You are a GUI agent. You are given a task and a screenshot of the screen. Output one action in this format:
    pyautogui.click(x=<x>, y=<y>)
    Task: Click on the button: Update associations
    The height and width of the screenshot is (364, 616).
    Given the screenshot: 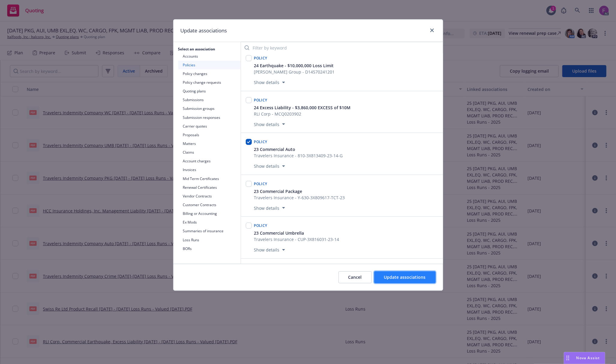 What is the action you would take?
    pyautogui.click(x=405, y=277)
    